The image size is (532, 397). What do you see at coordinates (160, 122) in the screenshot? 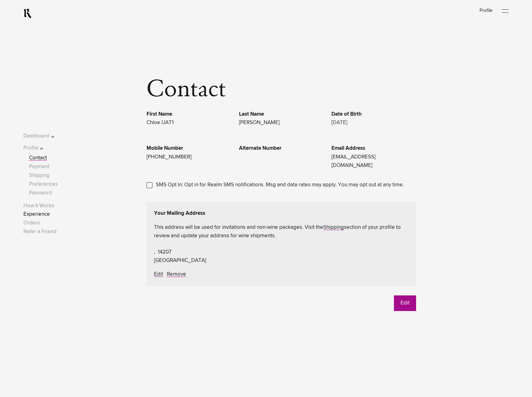
I see `span: Chloe UAT1` at bounding box center [160, 122].